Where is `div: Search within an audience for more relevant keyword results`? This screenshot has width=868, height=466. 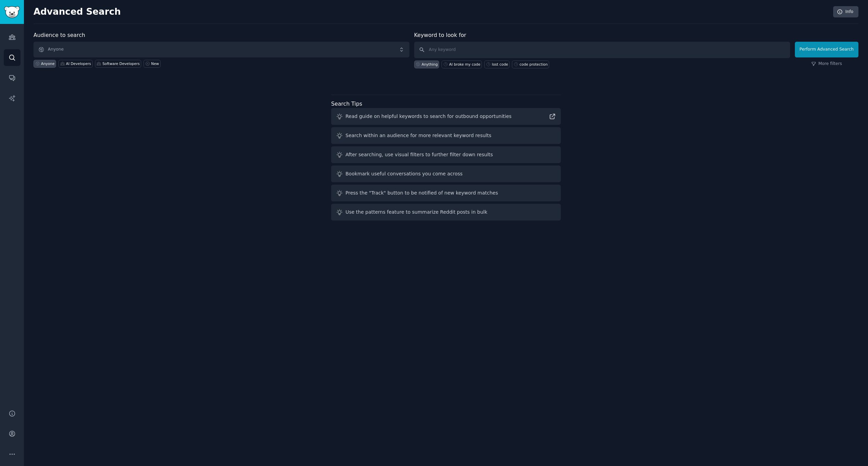 div: Search within an audience for more relevant keyword results is located at coordinates (418, 135).